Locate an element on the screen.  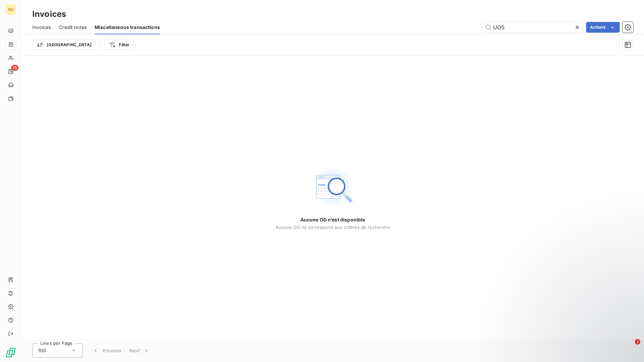
span: Aucune OD ne correspond aux critères de recherche is located at coordinates (332, 227).